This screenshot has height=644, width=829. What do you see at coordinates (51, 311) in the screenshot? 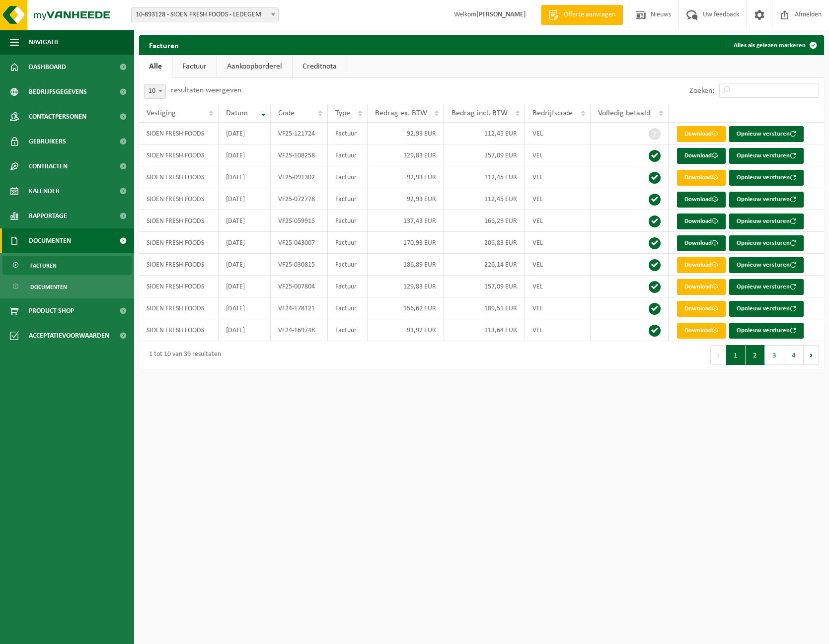
I see `span: Product Shop` at bounding box center [51, 311].